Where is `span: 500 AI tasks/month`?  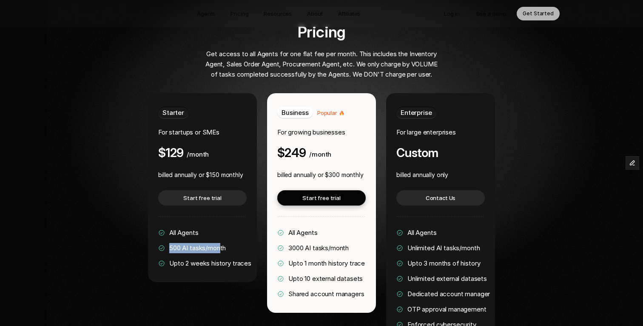
span: 500 AI tasks/month is located at coordinates (197, 248).